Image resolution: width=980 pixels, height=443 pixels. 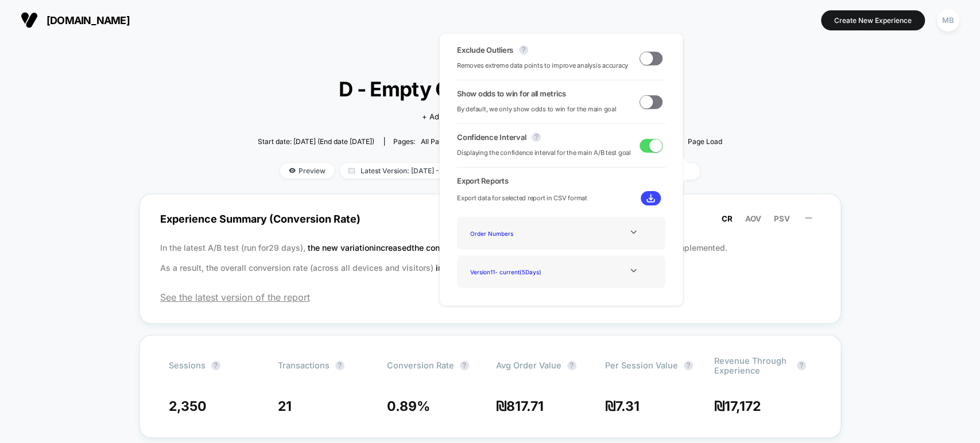 What do you see at coordinates (490, 89) in the screenshot?
I see `span: D - Empty Cart Experience` at bounding box center [490, 89].